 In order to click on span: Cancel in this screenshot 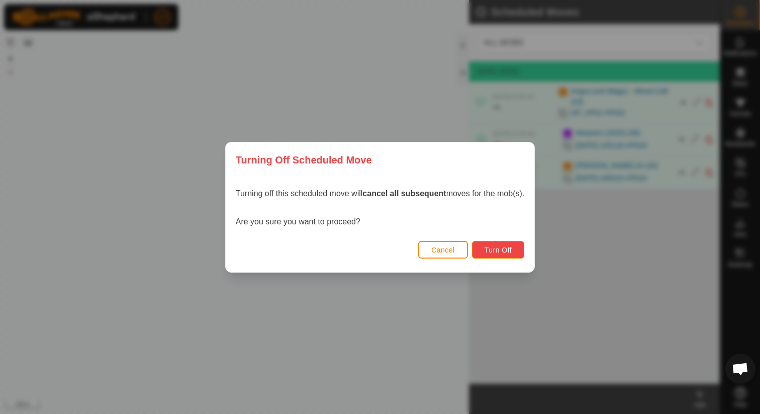, I will do `click(443, 250)`.